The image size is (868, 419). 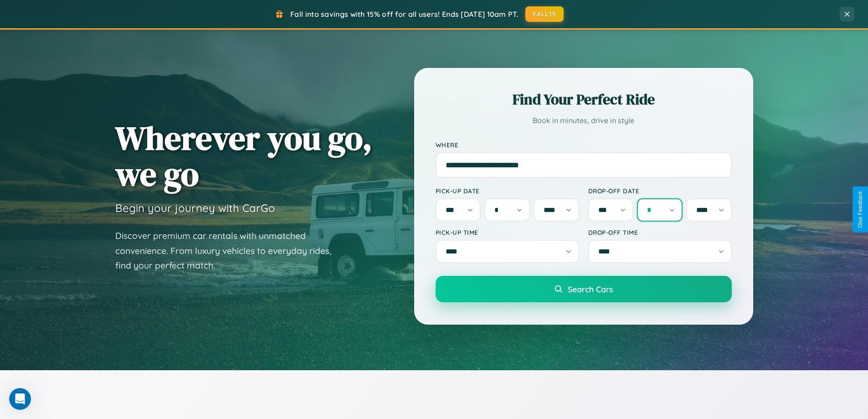 What do you see at coordinates (660, 191) in the screenshot?
I see `label: Drop-off Date` at bounding box center [660, 191].